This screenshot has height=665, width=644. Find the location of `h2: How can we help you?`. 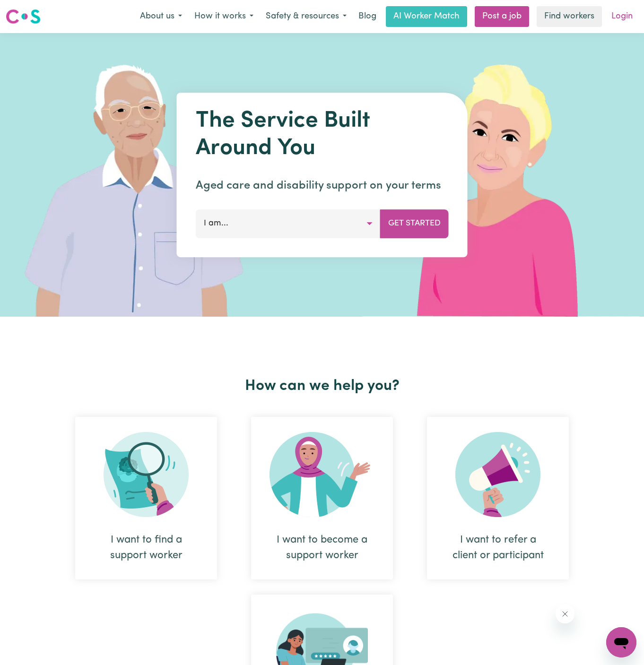

h2: How can we help you? is located at coordinates (322, 386).